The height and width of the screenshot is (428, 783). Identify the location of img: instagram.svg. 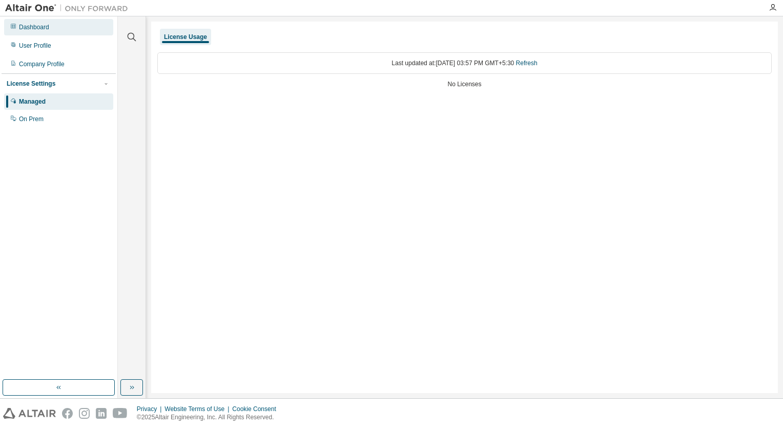
(84, 413).